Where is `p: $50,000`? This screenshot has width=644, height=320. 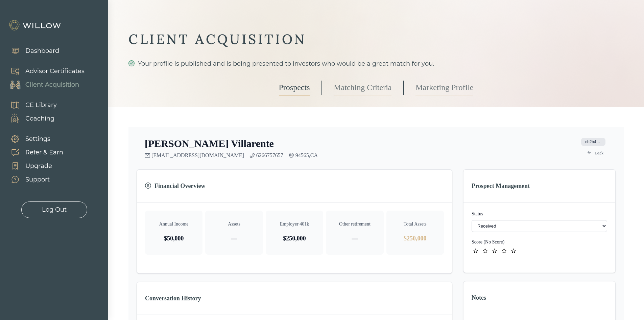
p: $50,000 is located at coordinates (174, 238).